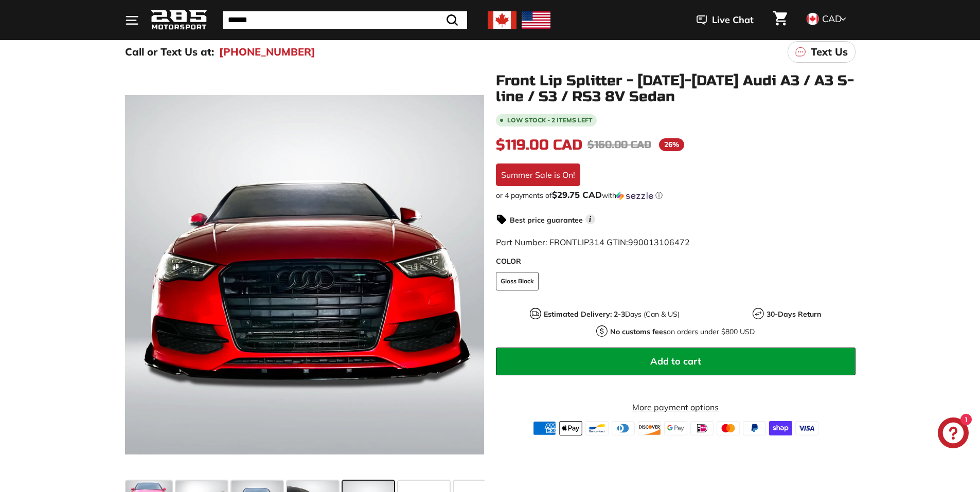  I want to click on strong: Estimated Delivery: 2-3, so click(584, 315).